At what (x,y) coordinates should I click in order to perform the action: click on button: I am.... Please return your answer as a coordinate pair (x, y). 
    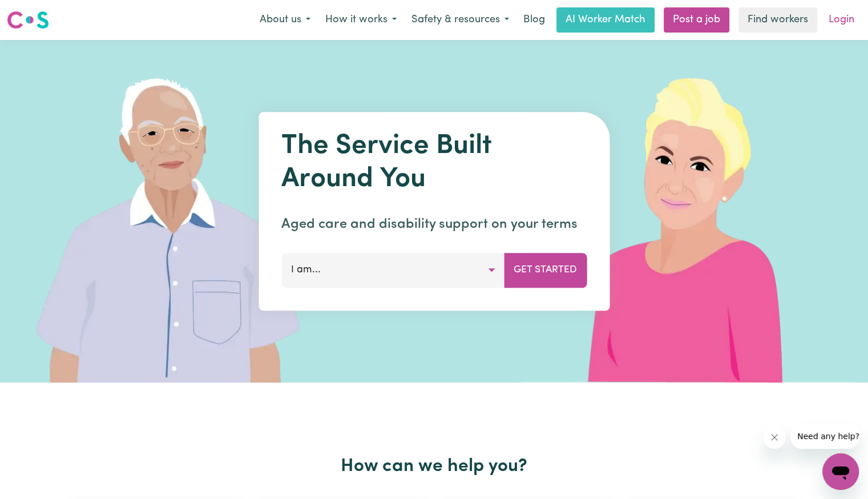
    Looking at the image, I should click on (392, 270).